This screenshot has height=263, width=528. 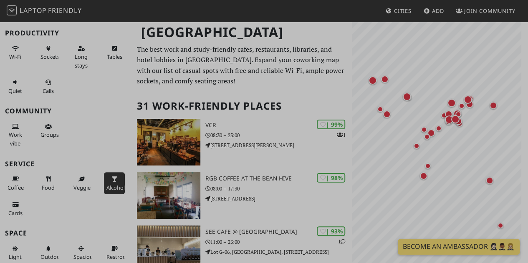 What do you see at coordinates (51, 257) in the screenshot?
I see `span: Outdoor area` at bounding box center [51, 257].